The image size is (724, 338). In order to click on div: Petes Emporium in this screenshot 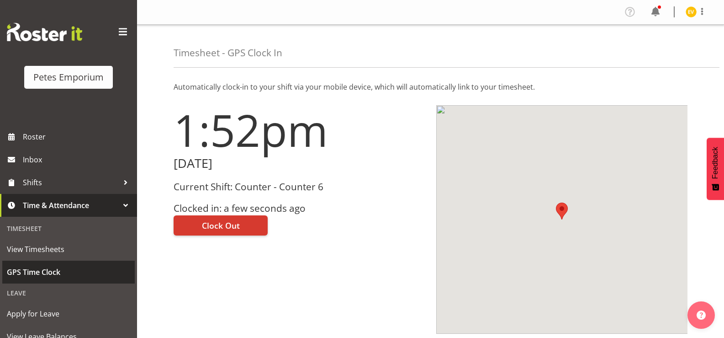, I will do `click(69, 77)`.